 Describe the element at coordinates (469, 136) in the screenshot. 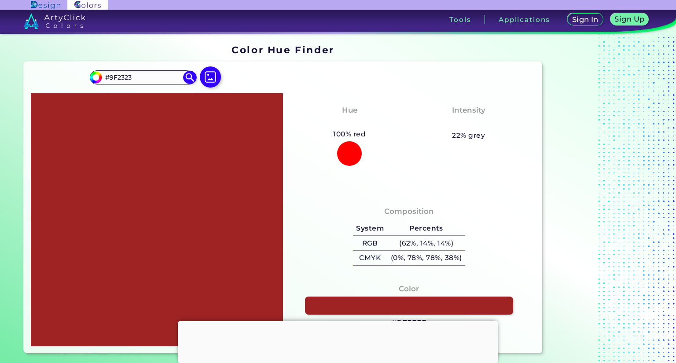

I see `h5: 22% grey` at that location.